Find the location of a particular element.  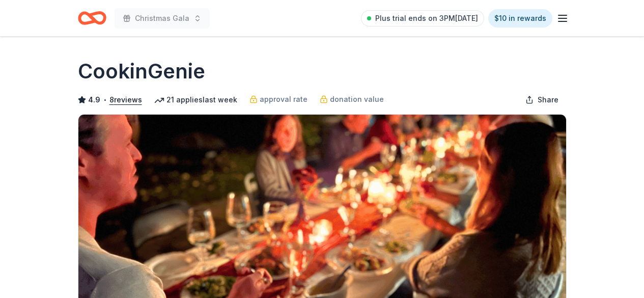

button: Christmas Gala is located at coordinates (162, 19).